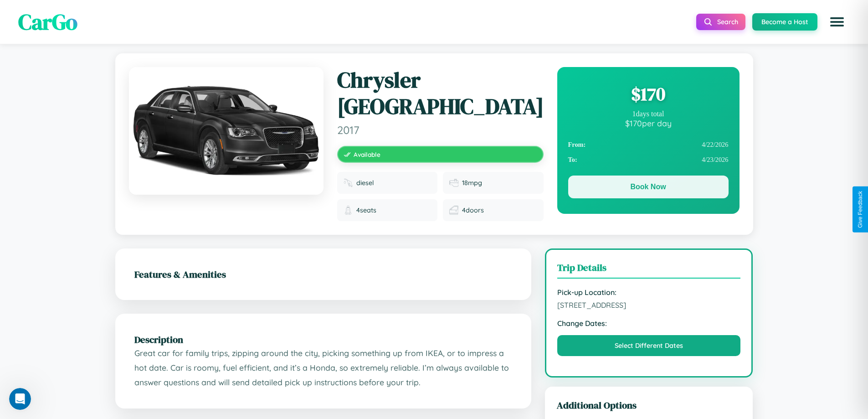 This screenshot has width=868, height=419. I want to click on h2: Features & Amenities, so click(323, 274).